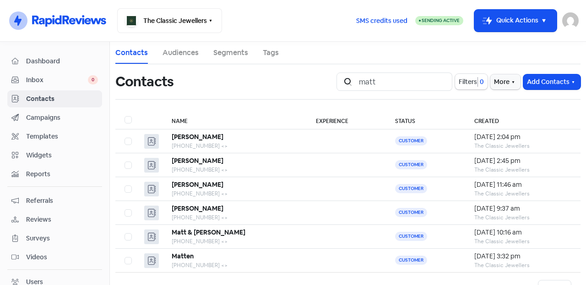  I want to click on th: Name, so click(235, 120).